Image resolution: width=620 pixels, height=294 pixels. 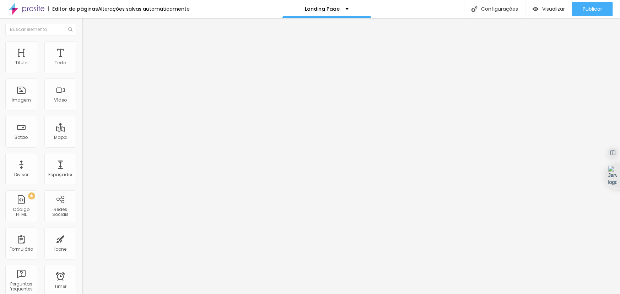 What do you see at coordinates (60, 100) in the screenshot?
I see `div: Vídeo` at bounding box center [60, 100].